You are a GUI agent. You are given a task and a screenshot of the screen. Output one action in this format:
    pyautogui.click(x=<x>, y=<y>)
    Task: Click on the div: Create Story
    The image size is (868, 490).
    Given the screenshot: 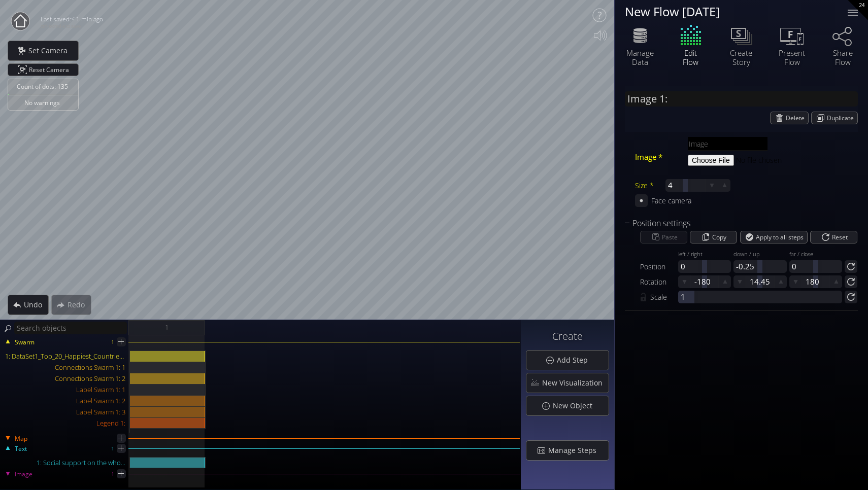 What is the action you would take?
    pyautogui.click(x=741, y=57)
    